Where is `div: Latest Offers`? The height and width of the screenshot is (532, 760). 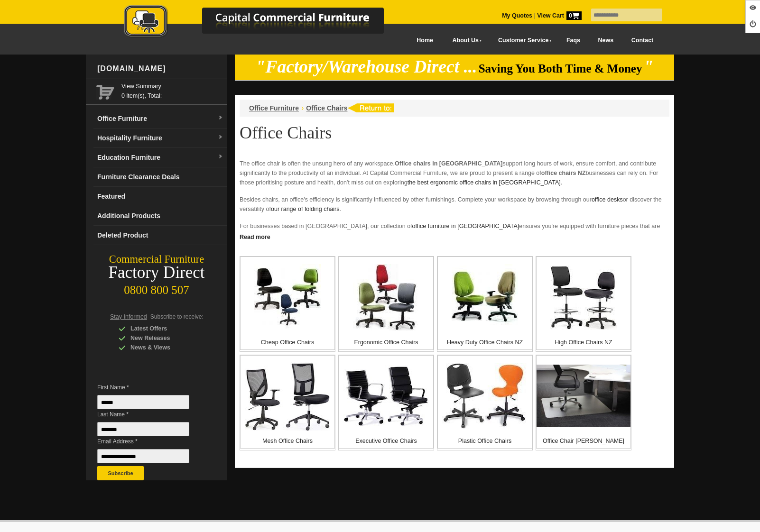
div: Latest Offers is located at coordinates (163, 328).